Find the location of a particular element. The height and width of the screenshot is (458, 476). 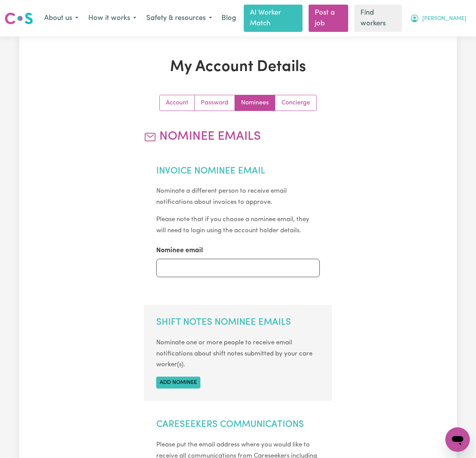

a: Update your account is located at coordinates (177, 103).